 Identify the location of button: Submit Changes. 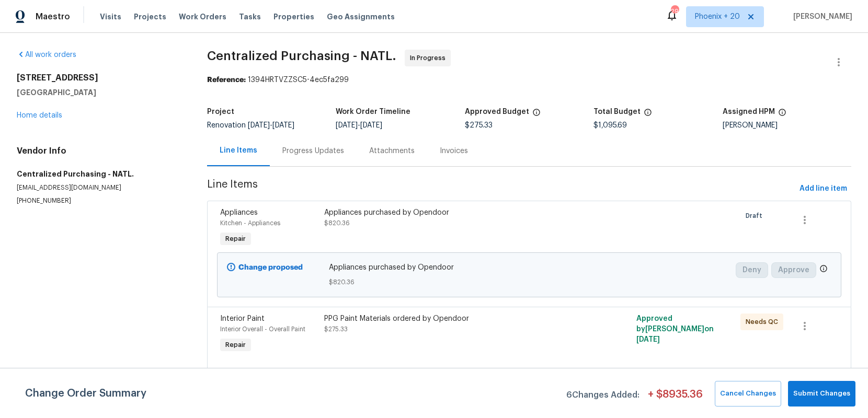
(821, 394).